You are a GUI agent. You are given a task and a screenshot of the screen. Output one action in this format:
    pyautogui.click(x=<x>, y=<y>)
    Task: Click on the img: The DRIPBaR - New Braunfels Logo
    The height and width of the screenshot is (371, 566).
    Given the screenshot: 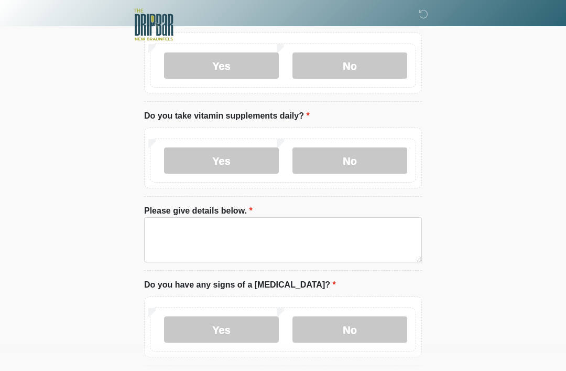 What is the action you would take?
    pyautogui.click(x=154, y=25)
    